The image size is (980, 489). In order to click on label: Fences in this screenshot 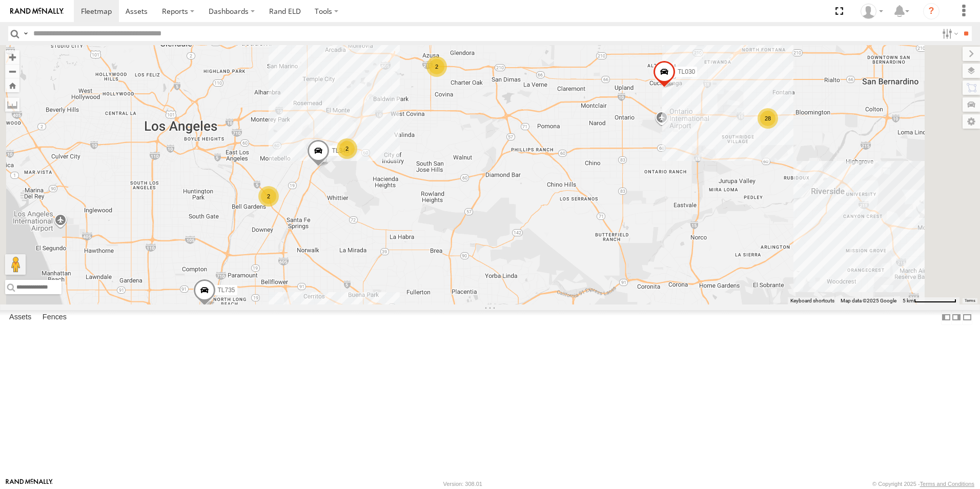, I will do `click(55, 317)`.